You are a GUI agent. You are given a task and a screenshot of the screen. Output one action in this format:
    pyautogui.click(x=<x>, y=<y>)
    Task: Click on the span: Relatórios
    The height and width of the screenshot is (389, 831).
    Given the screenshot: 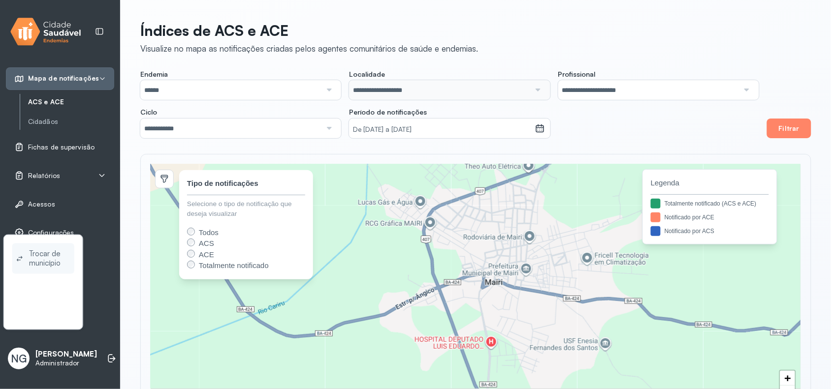 What is the action you would take?
    pyautogui.click(x=44, y=176)
    